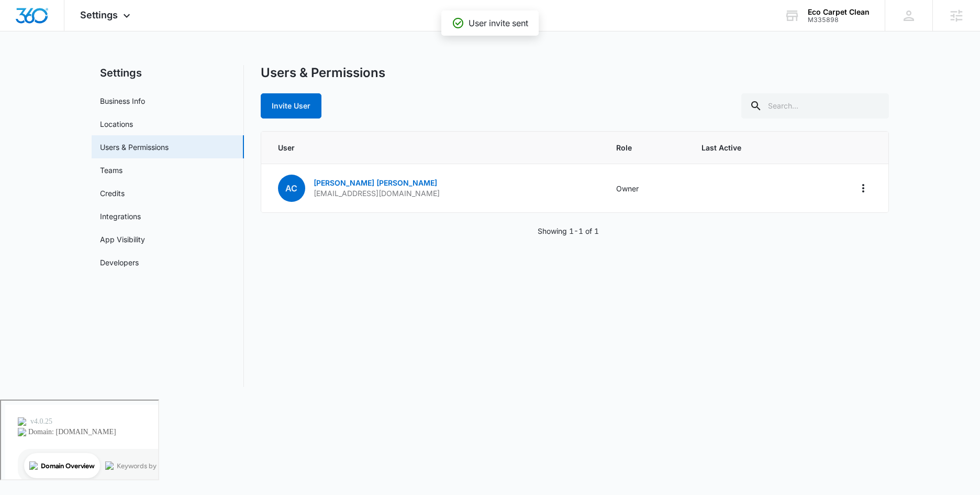 The image size is (980, 495). I want to click on button: Invite User, so click(291, 106).